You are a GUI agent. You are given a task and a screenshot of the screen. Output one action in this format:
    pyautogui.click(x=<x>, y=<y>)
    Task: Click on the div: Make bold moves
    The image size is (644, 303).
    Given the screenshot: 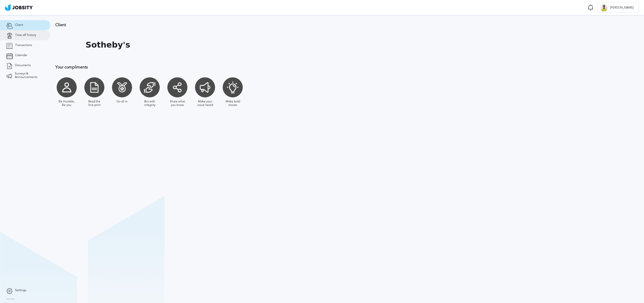 What is the action you would take?
    pyautogui.click(x=233, y=104)
    